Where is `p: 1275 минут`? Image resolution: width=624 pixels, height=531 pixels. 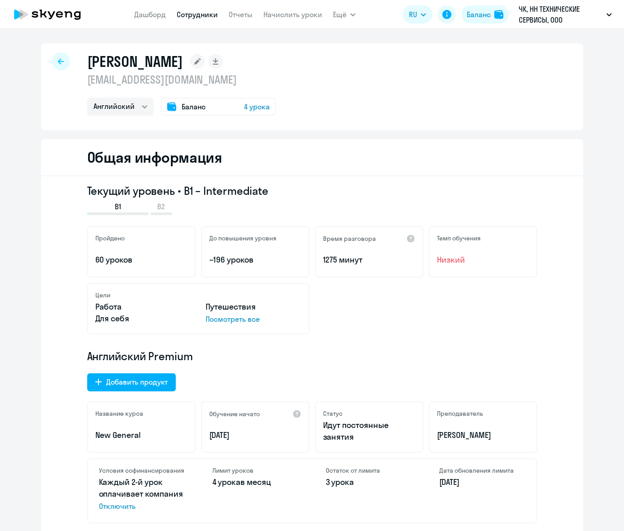
p: 1275 минут is located at coordinates (369, 260).